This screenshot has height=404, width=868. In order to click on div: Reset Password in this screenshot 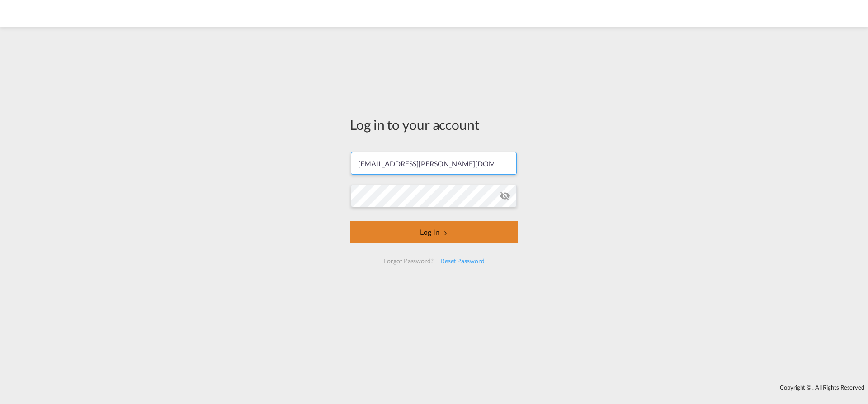, I will do `click(463, 261)`.